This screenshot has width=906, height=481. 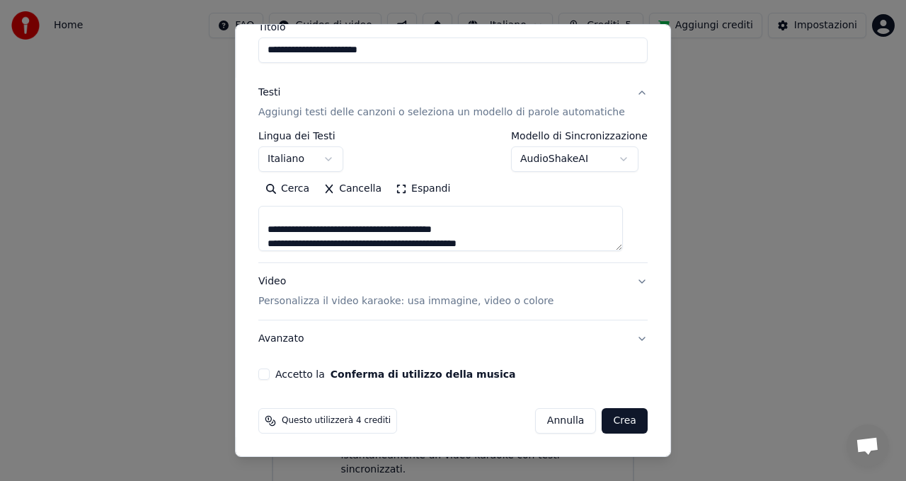 What do you see at coordinates (301, 136) in the screenshot?
I see `label: Lingua dei Testi` at bounding box center [301, 136].